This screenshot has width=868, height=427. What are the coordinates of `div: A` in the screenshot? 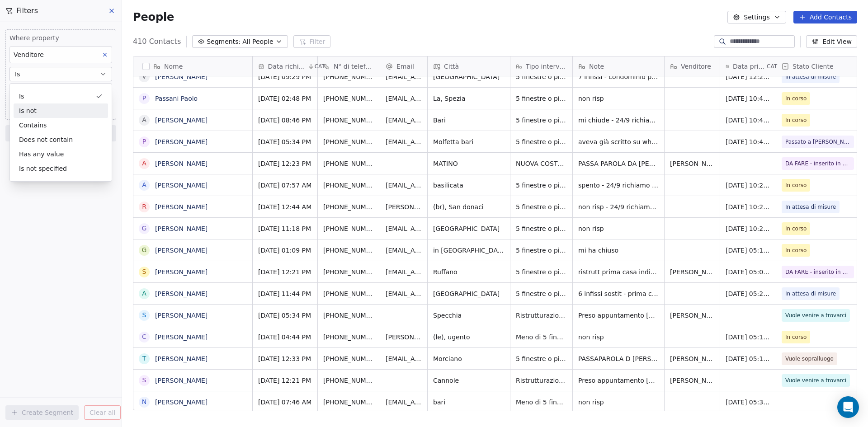 It's located at (144, 185).